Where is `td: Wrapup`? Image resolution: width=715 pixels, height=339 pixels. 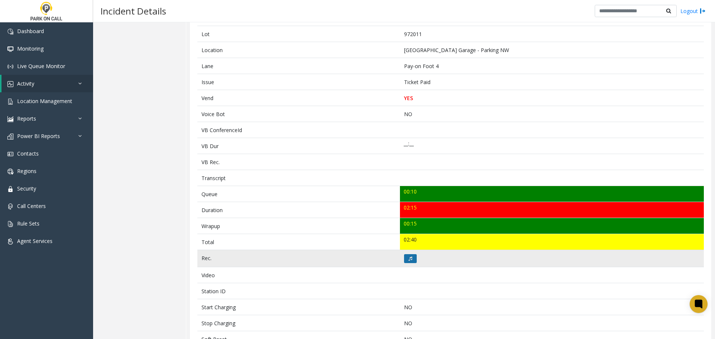
td: Wrapup is located at coordinates (299, 226).